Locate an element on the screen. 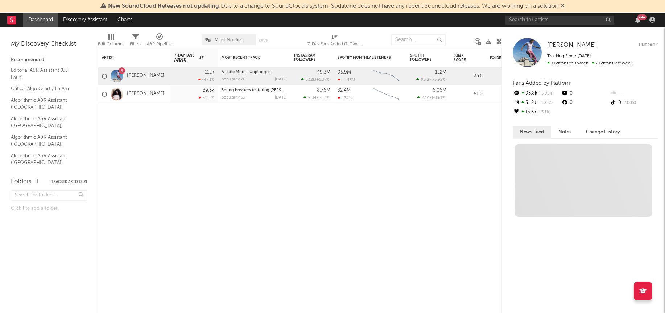  div: -31.5 % is located at coordinates (206, 97).